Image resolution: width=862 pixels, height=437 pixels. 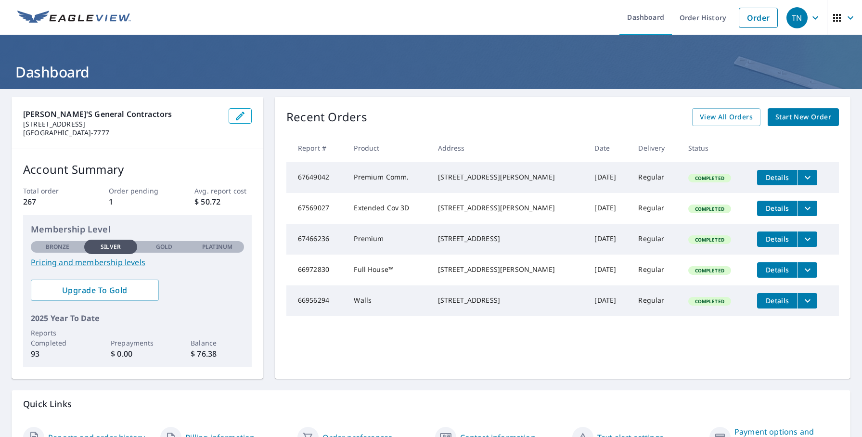 What do you see at coordinates (807, 178) in the screenshot?
I see `button: filesDropdownBtn-67649042` at bounding box center [807, 178].